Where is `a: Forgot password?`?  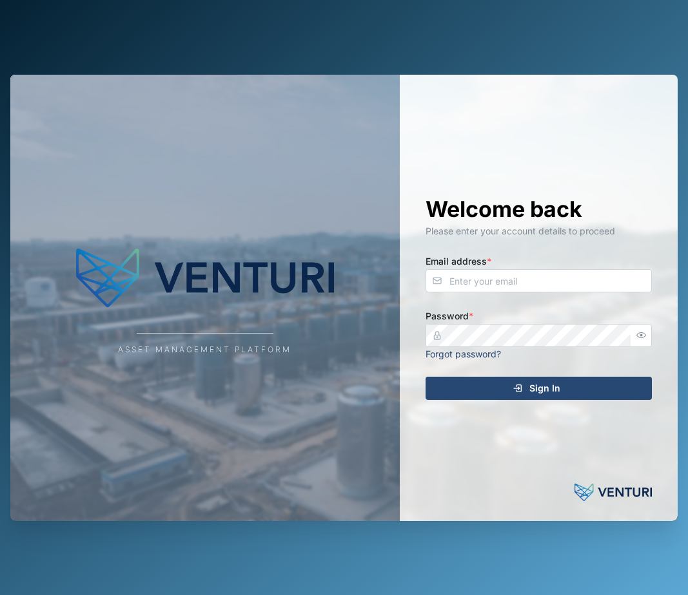
a: Forgot password? is located at coordinates (463, 354).